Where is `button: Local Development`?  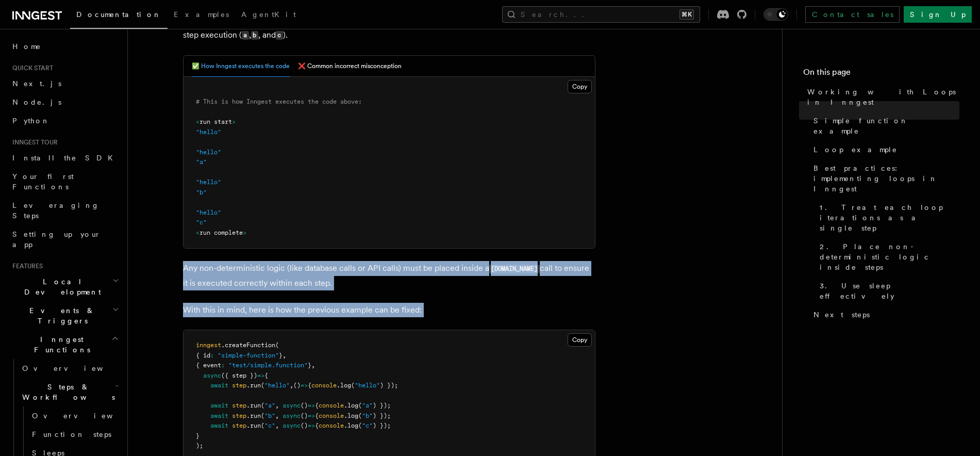
button: Local Development is located at coordinates (65, 287).